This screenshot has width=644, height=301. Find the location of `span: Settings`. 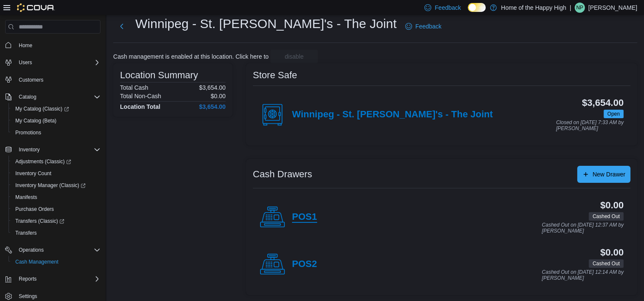

span: Settings is located at coordinates (28, 296).